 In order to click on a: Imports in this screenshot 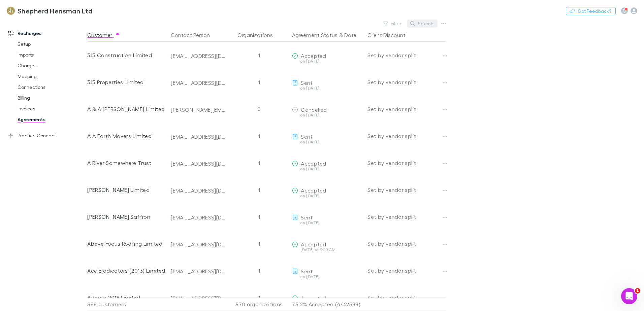, I will do `click(51, 55)`.